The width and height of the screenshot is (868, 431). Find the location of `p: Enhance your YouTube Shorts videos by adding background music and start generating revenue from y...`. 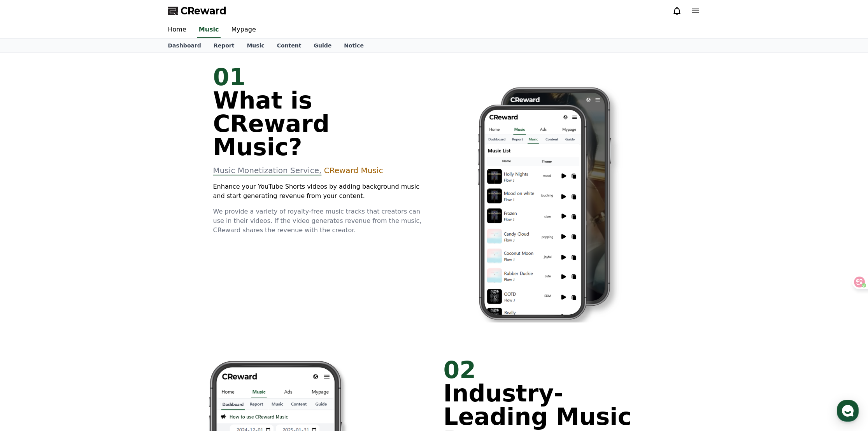

p: Enhance your YouTube Shorts videos by adding background music and start generating revenue from y... is located at coordinates (319, 191).